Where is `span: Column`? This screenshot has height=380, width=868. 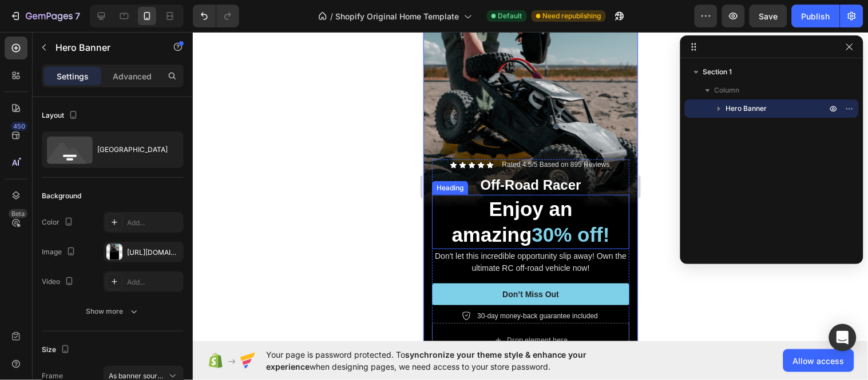
span: Column is located at coordinates (727, 90).